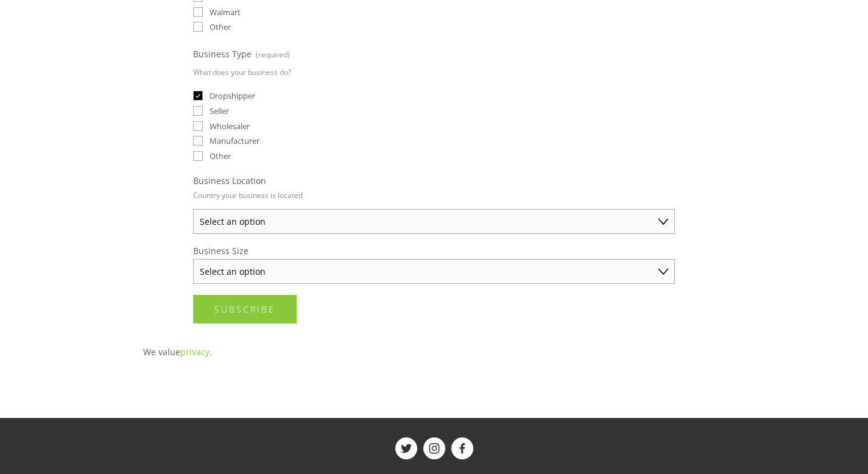 The image size is (868, 474). What do you see at coordinates (195, 352) in the screenshot?
I see `a: privacy` at bounding box center [195, 352].